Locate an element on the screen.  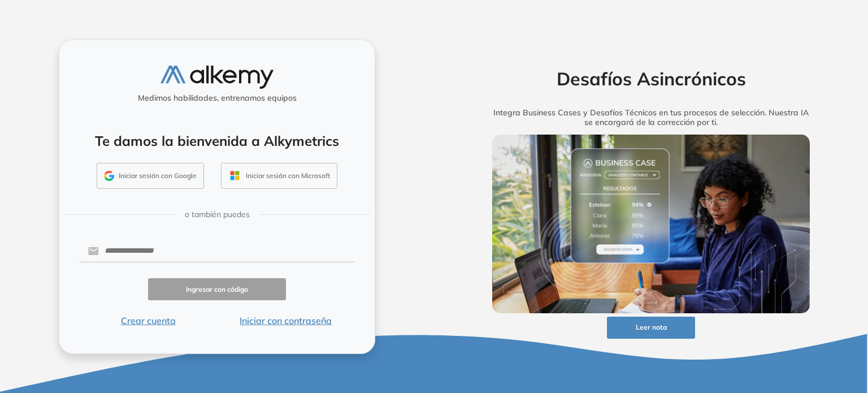
button: Leer nota is located at coordinates (651, 327).